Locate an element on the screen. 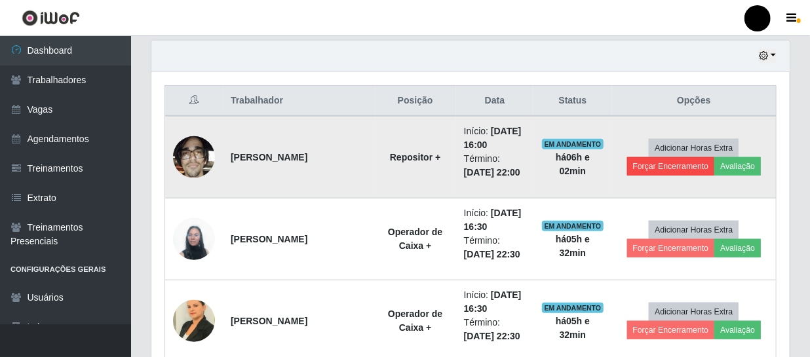 This screenshot has width=810, height=357. th: Data is located at coordinates (495, 101).